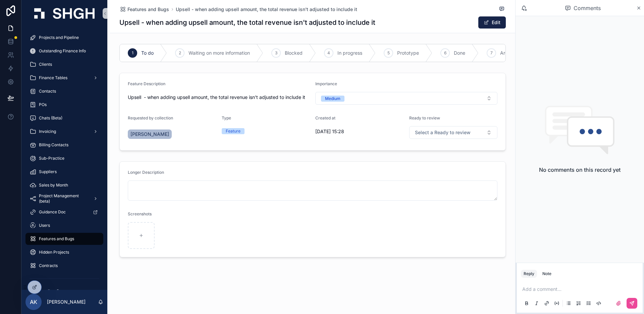  What do you see at coordinates (147, 53) in the screenshot?
I see `span: To do` at bounding box center [147, 53].